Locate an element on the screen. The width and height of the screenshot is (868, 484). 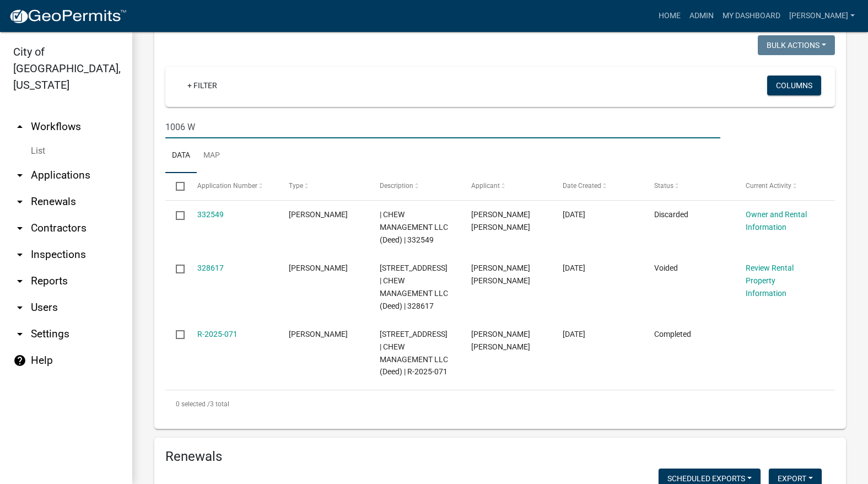
span: Voided is located at coordinates (666, 268).